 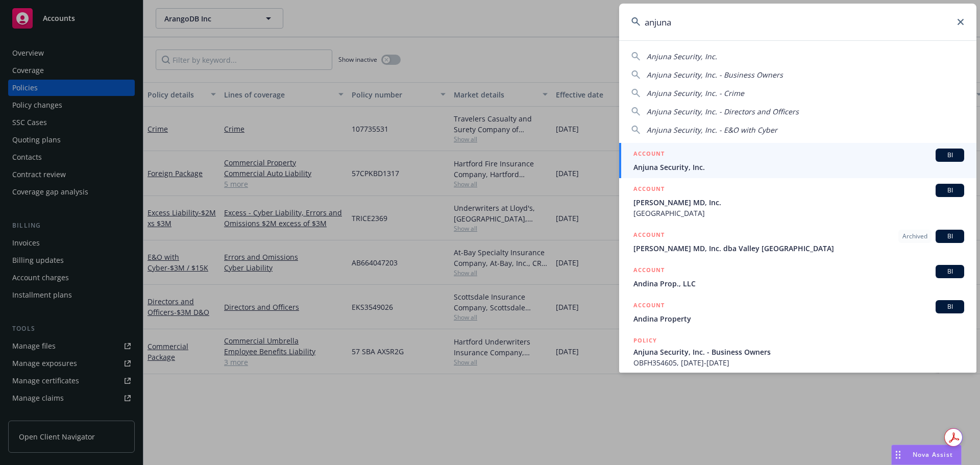 I want to click on a: ACCOUNTBIAndina Property, so click(x=797, y=312).